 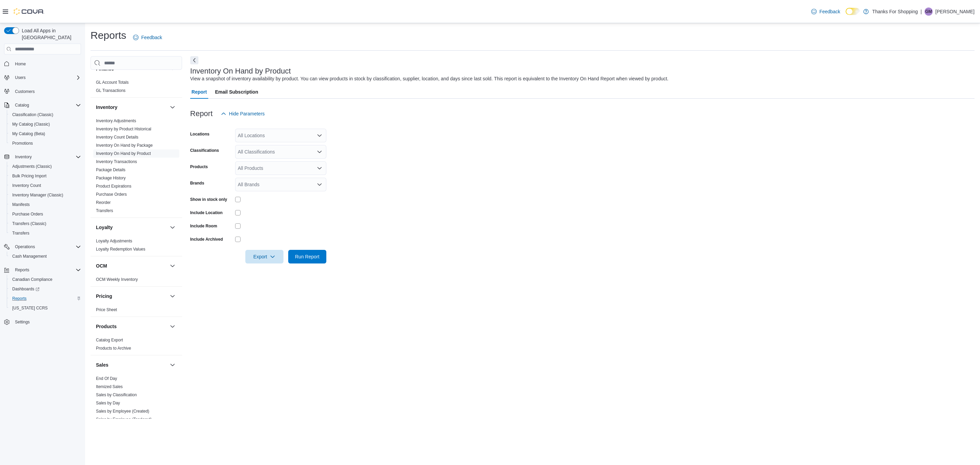 I want to click on label: Include Location, so click(x=206, y=212).